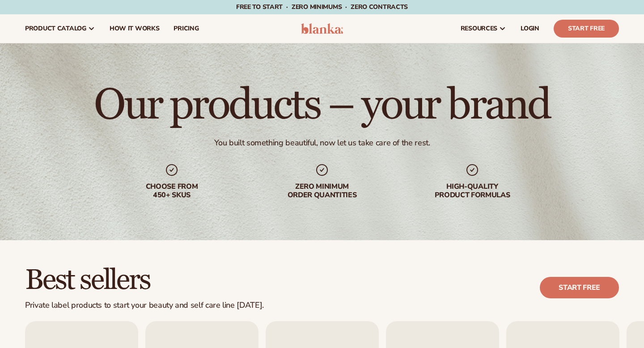 The width and height of the screenshot is (644, 348). What do you see at coordinates (144, 280) in the screenshot?
I see `h2: Best sellers` at bounding box center [144, 280].